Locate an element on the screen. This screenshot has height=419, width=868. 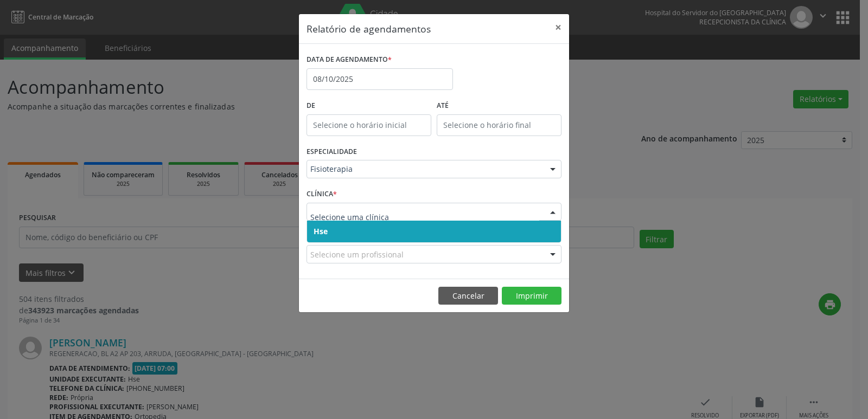
label: CLÍNICA is located at coordinates (322, 195).